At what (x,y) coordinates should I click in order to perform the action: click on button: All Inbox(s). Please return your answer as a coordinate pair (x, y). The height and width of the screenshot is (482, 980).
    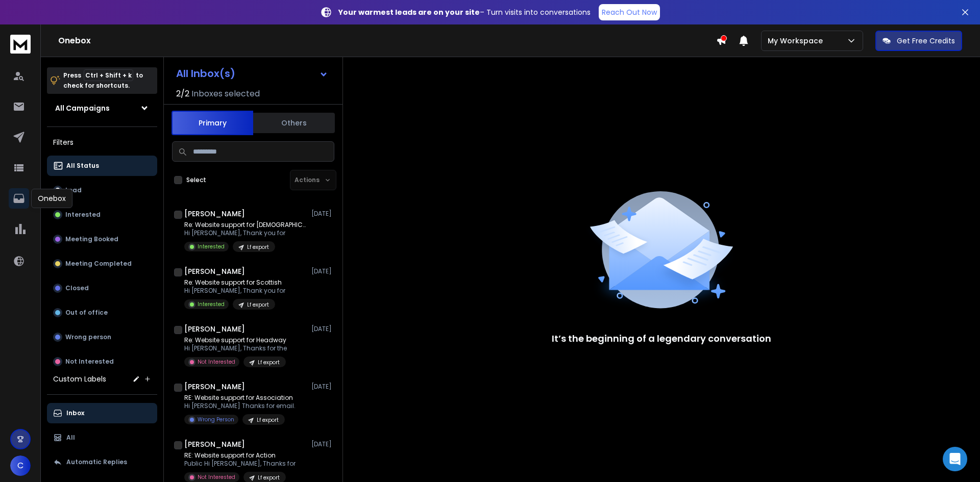
    Looking at the image, I should click on (252, 73).